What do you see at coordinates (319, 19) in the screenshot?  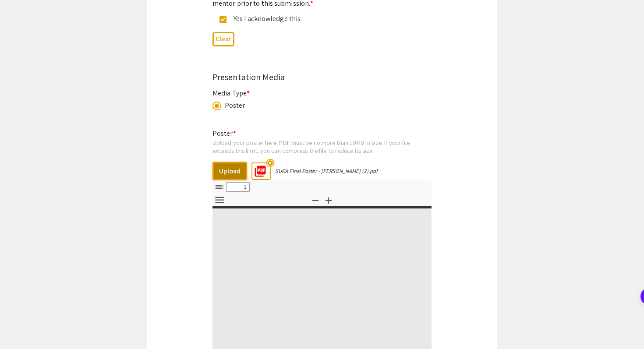 I see `div: Yes I acknowledge this.` at bounding box center [319, 19].